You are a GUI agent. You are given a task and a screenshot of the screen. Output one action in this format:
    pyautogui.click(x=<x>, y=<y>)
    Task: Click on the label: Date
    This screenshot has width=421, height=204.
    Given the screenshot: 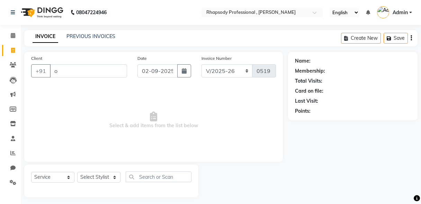 What is the action you would take?
    pyautogui.click(x=142, y=59)
    